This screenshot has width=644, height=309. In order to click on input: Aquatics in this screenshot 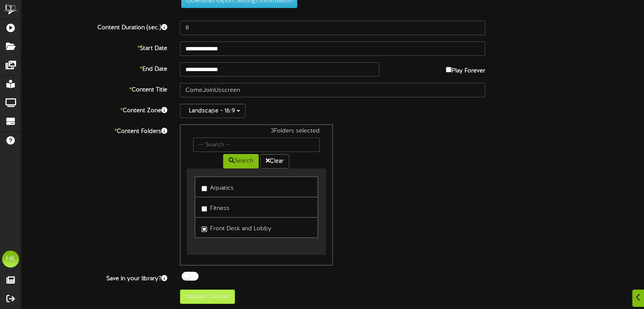, I will do `click(204, 189)`.